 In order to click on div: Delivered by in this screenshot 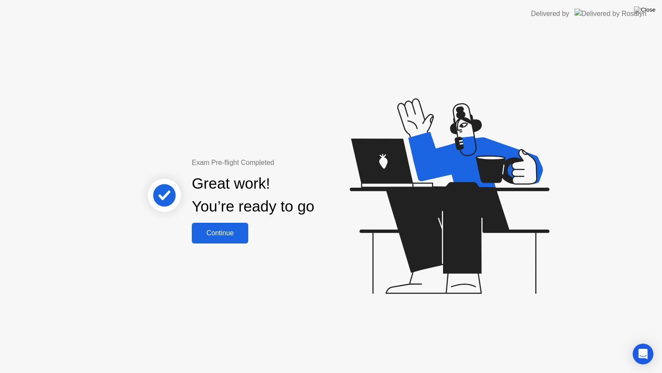, I will do `click(550, 14)`.